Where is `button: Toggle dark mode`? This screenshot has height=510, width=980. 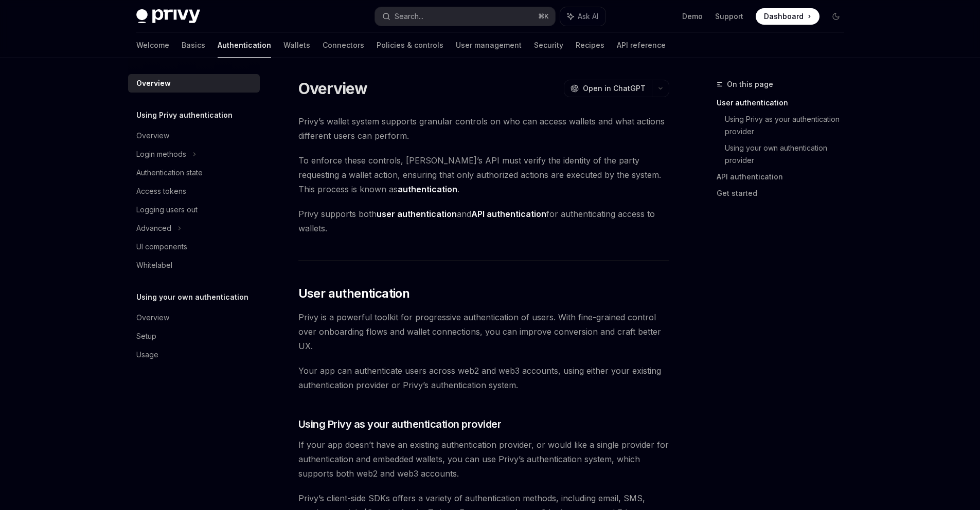 button: Toggle dark mode is located at coordinates (836, 17).